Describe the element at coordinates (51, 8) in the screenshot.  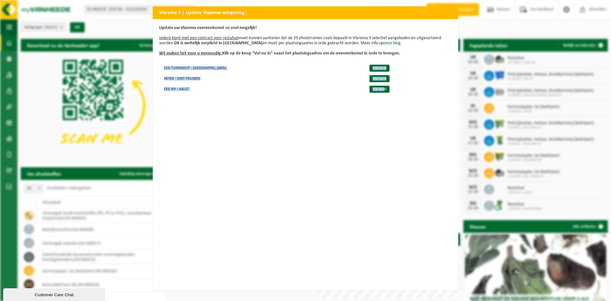
I see `div: Customer Care Chat` at that location.